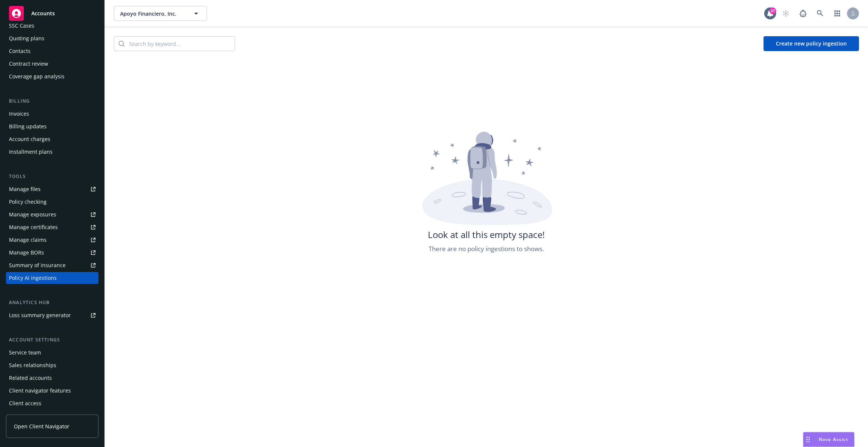  Describe the element at coordinates (22, 26) in the screenshot. I see `div: SSC Cases` at that location.